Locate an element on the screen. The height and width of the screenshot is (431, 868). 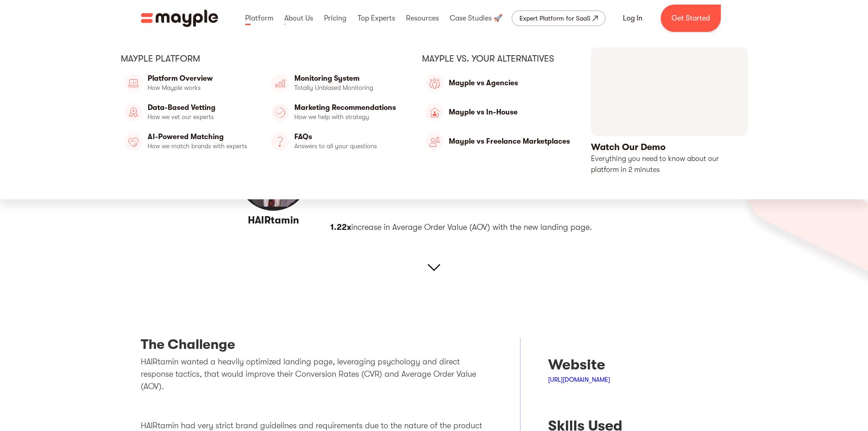
div: Top Experts is located at coordinates (376, 19).